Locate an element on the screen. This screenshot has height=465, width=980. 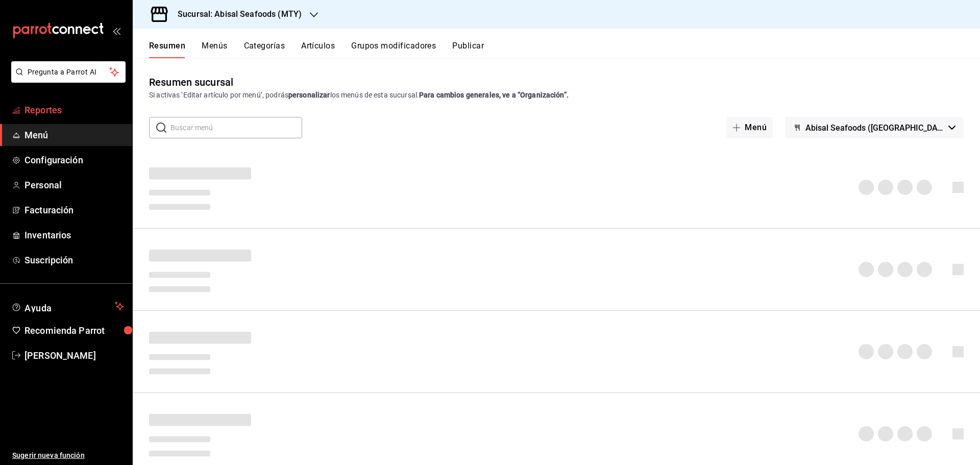
span: Pregunta a Parrot AI is located at coordinates (68, 72).